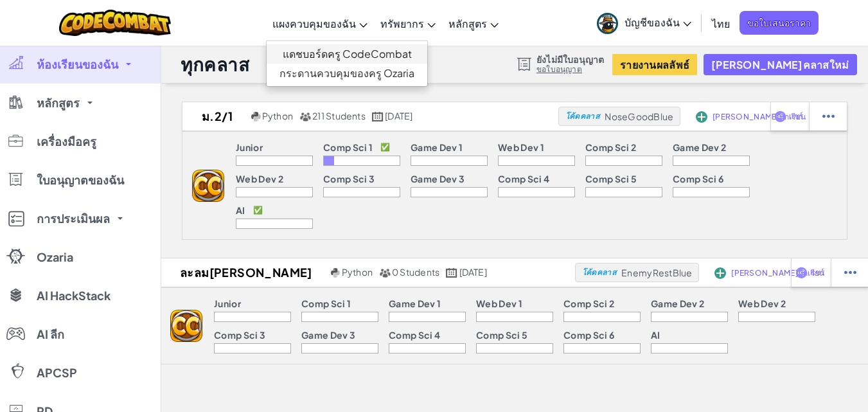 The height and width of the screenshot is (412, 868). Describe the element at coordinates (639, 117) in the screenshot. I see `span: NoseGoodBlue` at that location.